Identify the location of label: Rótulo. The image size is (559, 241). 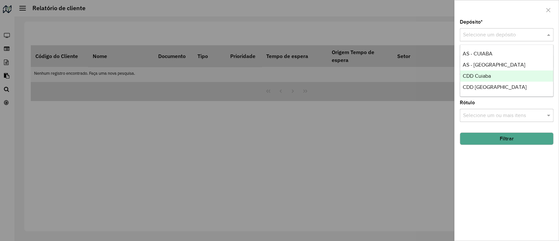
(467, 102).